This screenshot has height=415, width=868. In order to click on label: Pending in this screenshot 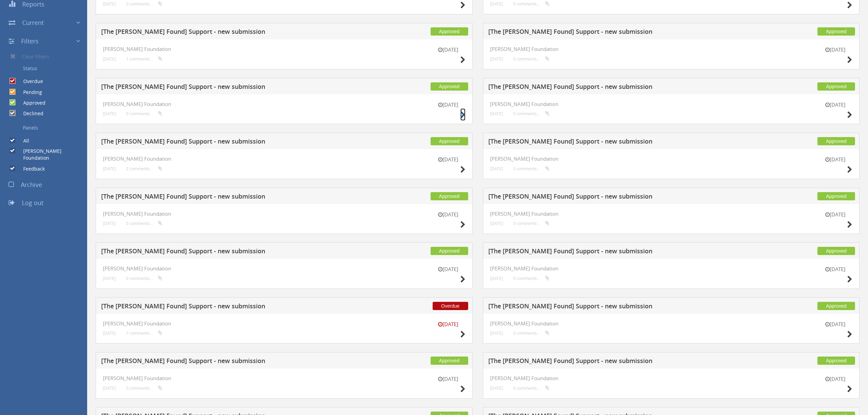, I will do `click(29, 92)`.